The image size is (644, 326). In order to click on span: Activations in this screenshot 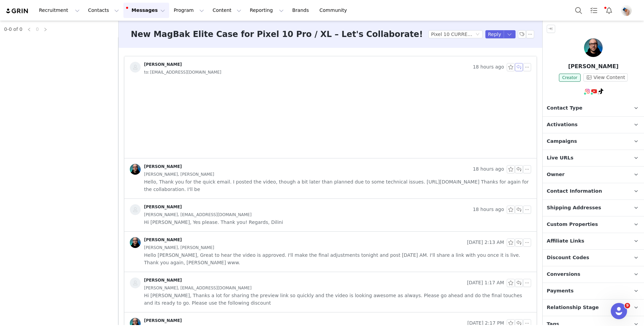, I will do `click(562, 125)`.